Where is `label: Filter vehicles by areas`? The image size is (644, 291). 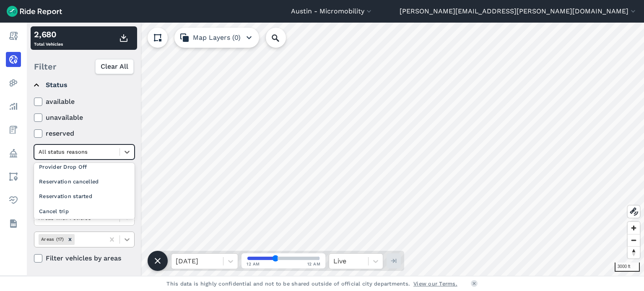
label: Filter vehicles by areas is located at coordinates (84, 258).